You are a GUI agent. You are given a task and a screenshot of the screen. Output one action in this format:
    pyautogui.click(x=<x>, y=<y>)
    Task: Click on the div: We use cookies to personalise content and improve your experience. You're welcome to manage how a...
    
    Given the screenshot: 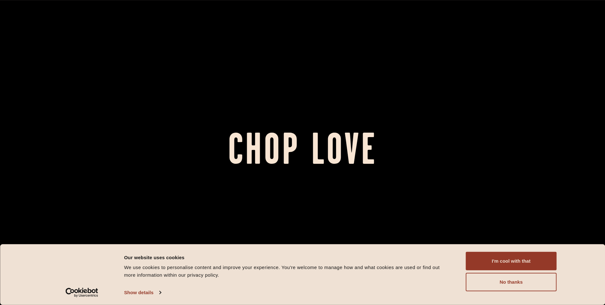 What is the action you would take?
    pyautogui.click(x=288, y=271)
    